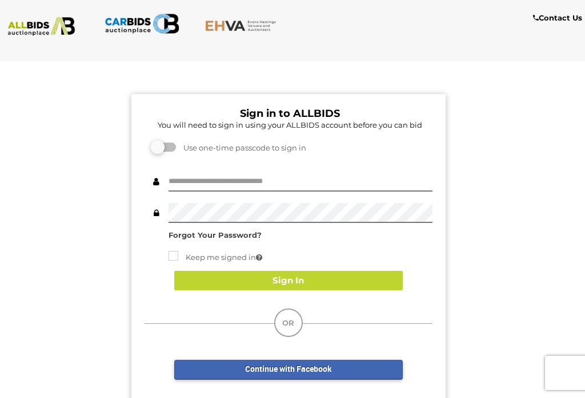 Image resolution: width=585 pixels, height=398 pixels. What do you see at coordinates (558, 18) in the screenshot?
I see `a: Contact Us` at bounding box center [558, 18].